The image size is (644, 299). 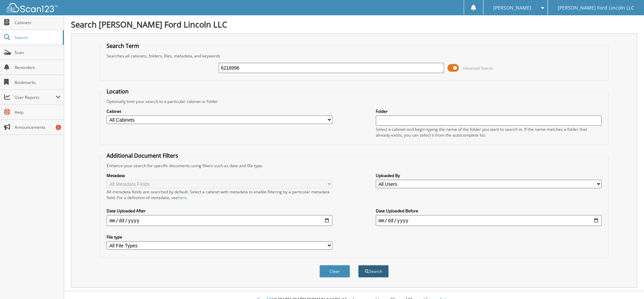 What do you see at coordinates (488, 211) in the screenshot?
I see `label: Date Uploaded Before` at bounding box center [488, 211].